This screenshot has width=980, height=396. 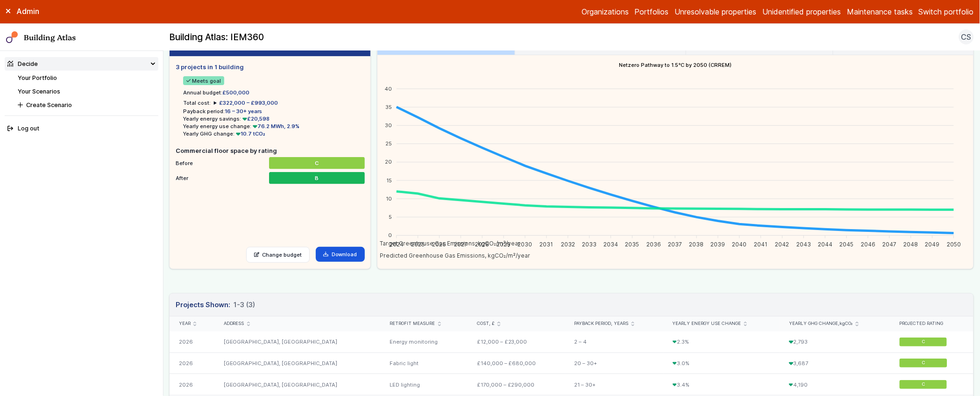 What do you see at coordinates (244, 305) in the screenshot?
I see `span: 1-3 (3)` at bounding box center [244, 305].